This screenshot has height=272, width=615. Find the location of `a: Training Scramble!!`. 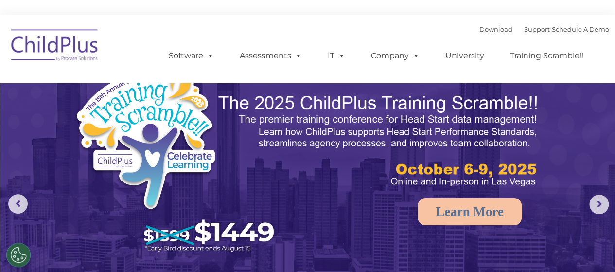

a: Training Scramble!! is located at coordinates (546, 56).